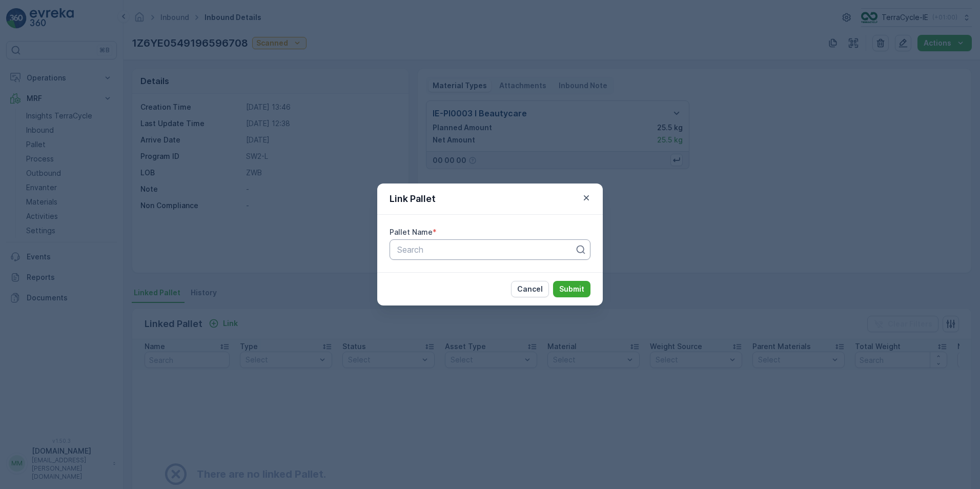  I want to click on button: Submit, so click(572, 290).